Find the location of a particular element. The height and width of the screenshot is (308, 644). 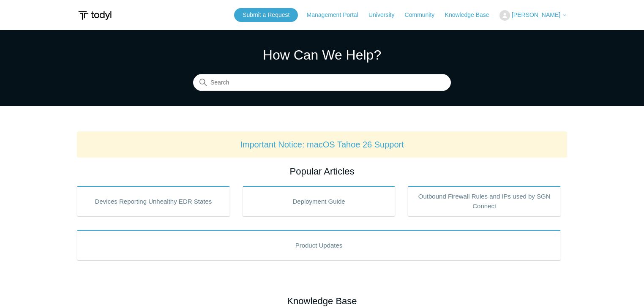

a: Product Updates is located at coordinates (319, 245).